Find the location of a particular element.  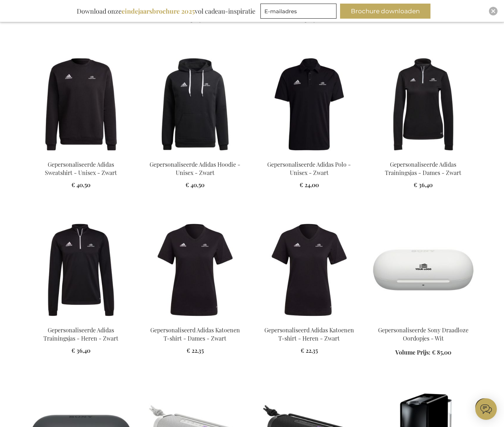

img: Gepersonaliseerd Adidas Katoenen T-shirt - Heren - Zwart is located at coordinates (309, 270).